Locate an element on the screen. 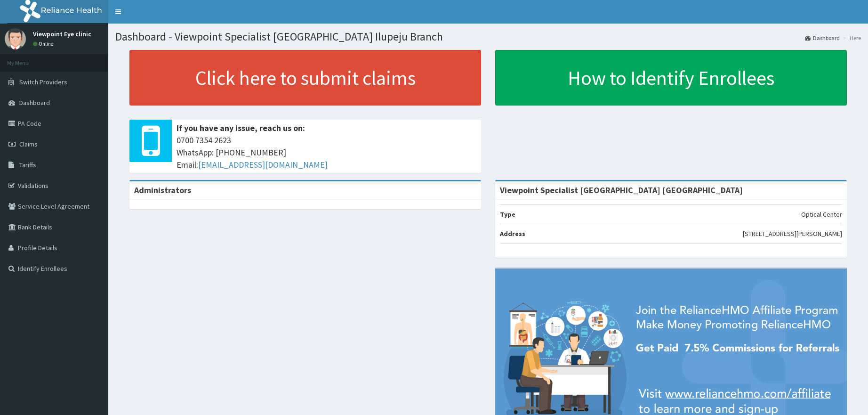 This screenshot has width=868, height=415. span: Claims is located at coordinates (28, 144).